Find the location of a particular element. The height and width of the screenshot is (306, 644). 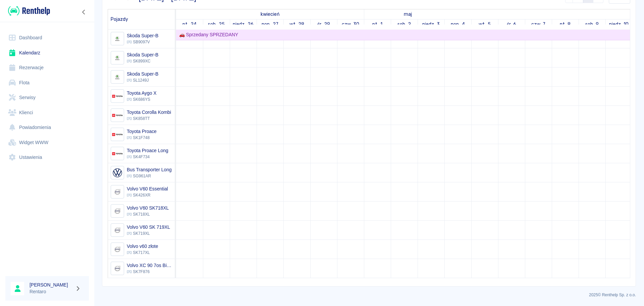

p: SB9097V is located at coordinates (142, 42).